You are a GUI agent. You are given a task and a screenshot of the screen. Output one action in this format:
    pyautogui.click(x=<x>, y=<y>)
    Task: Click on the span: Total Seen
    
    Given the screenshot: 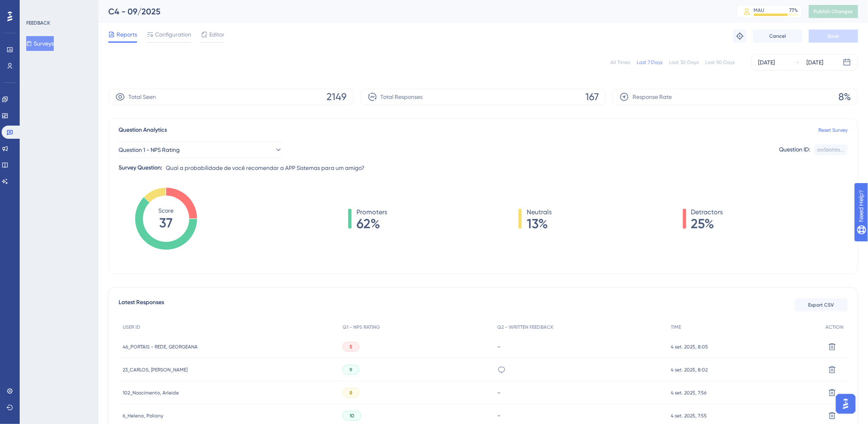 What is the action you would take?
    pyautogui.click(x=142, y=97)
    